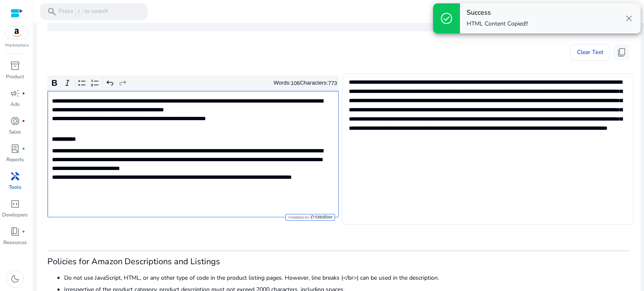 The image size is (644, 291). What do you see at coordinates (15, 279) in the screenshot?
I see `span: dark_mode` at bounding box center [15, 279].